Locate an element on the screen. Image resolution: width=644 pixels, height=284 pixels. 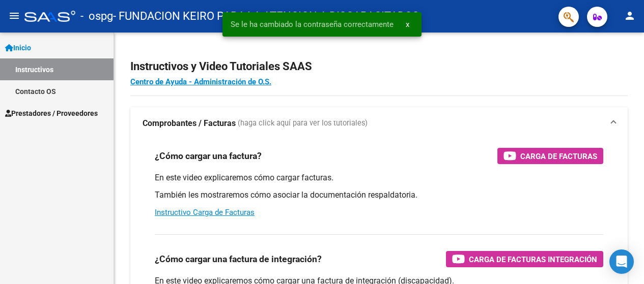
mat-expansion-panel-header: Comprobantes / Facturas (haga click aquí para ver los tutoriales) is located at coordinates (379, 124).